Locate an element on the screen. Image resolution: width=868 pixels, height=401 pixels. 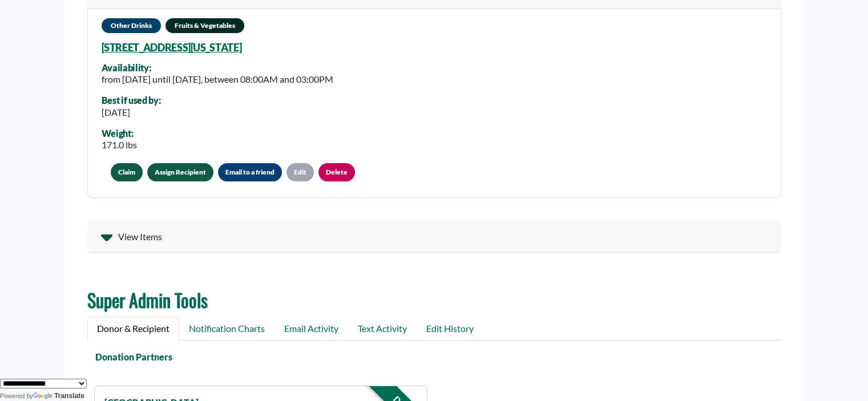
a: Notification Charts is located at coordinates (227, 329).